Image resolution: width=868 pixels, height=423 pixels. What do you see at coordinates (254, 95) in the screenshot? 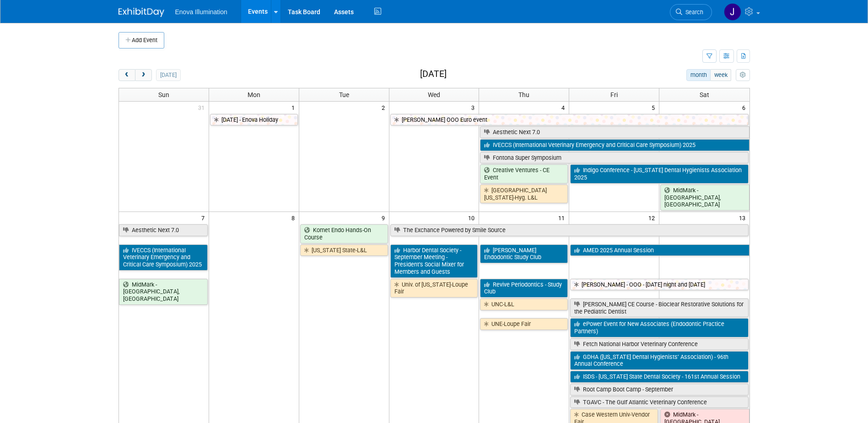
I see `span: Mon` at bounding box center [254, 95].